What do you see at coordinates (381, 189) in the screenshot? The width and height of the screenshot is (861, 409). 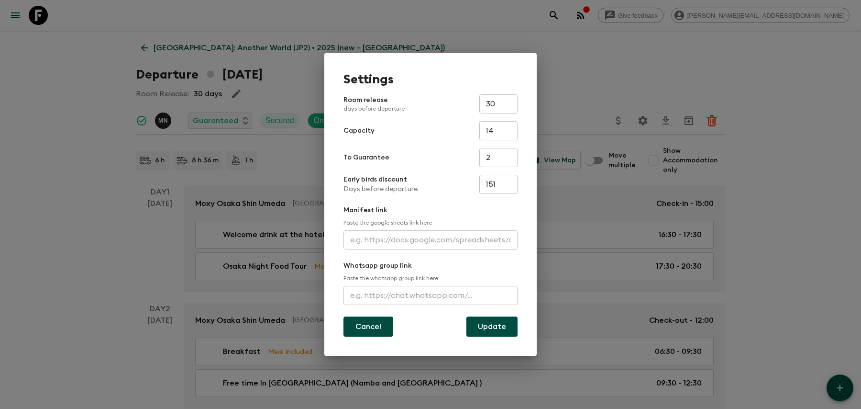 I see `p: Days before departure.` at bounding box center [381, 189].